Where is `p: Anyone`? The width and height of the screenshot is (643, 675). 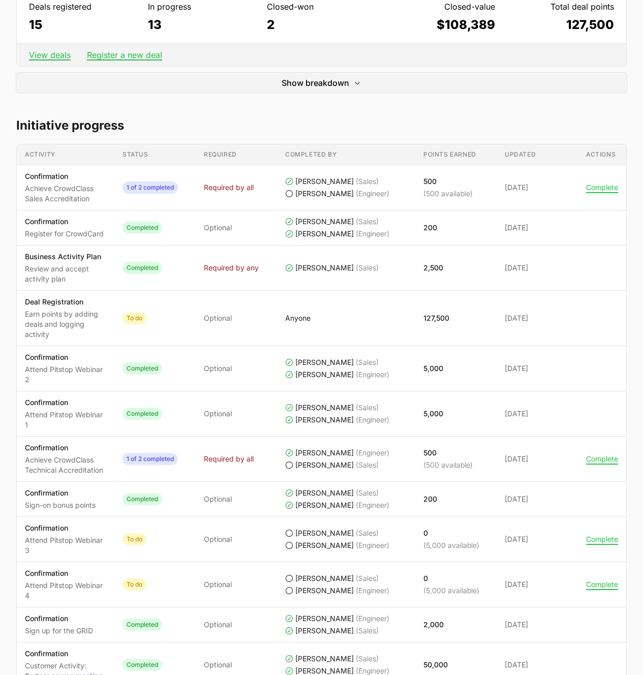
p: Anyone is located at coordinates (298, 318).